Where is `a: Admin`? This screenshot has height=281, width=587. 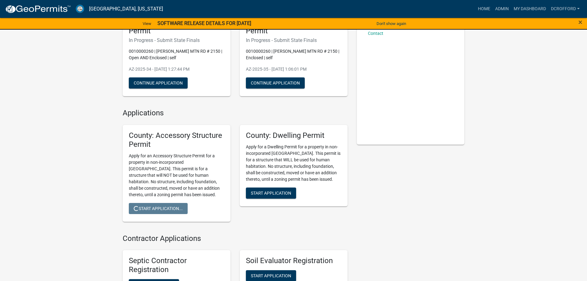
a: Admin is located at coordinates (502, 9).